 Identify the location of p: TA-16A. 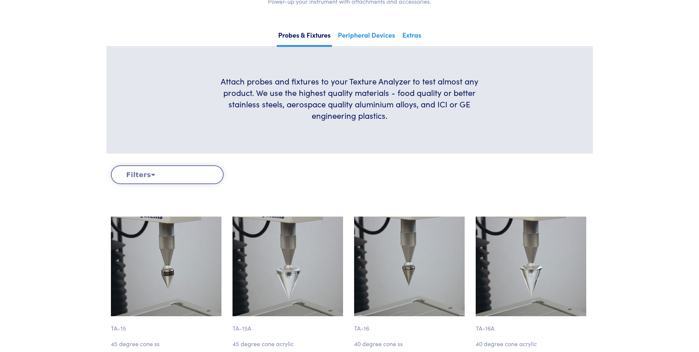
(532, 324).